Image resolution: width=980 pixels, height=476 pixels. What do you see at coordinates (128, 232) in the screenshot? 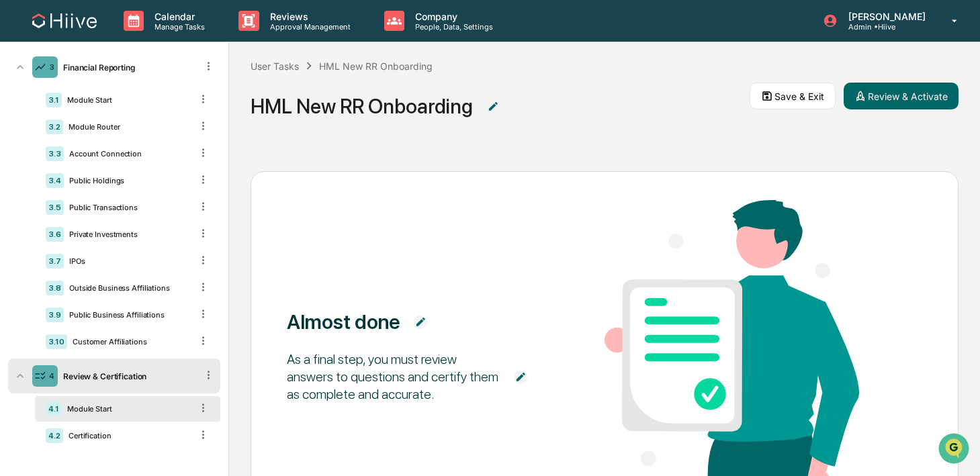
I see `a: Powered byPylon` at bounding box center [128, 232].